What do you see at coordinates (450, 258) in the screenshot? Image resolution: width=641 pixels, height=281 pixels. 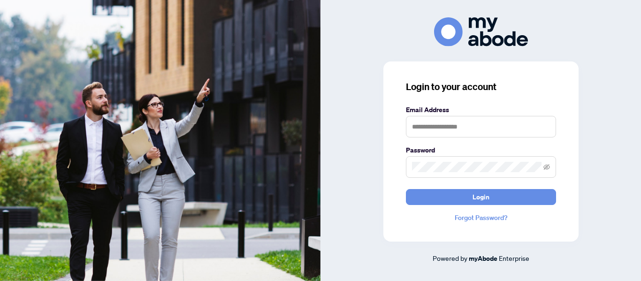 I see `span: Powered by` at bounding box center [450, 258].